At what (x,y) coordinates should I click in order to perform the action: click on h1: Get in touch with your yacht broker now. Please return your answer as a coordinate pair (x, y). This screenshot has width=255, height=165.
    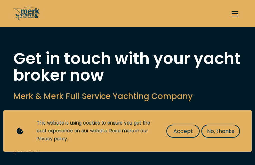
    Looking at the image, I should click on (127, 67).